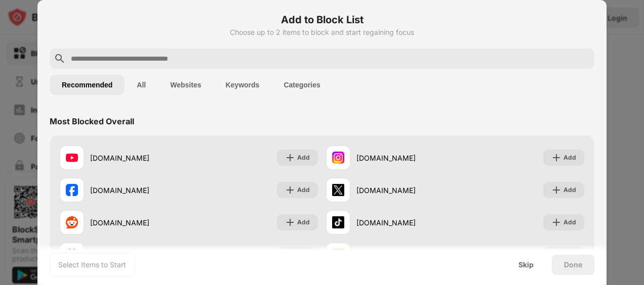 This screenshot has height=285, width=644. Describe the element at coordinates (92, 265) in the screenshot. I see `div: Select Items to Start` at that location.